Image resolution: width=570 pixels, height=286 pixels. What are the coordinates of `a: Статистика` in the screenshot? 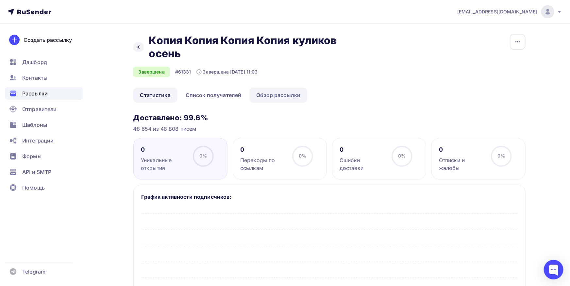 It's located at (155, 95).